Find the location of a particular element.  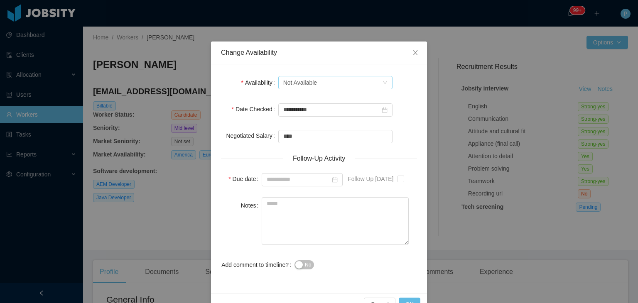

label: Negotiated Salary is located at coordinates (252, 136).